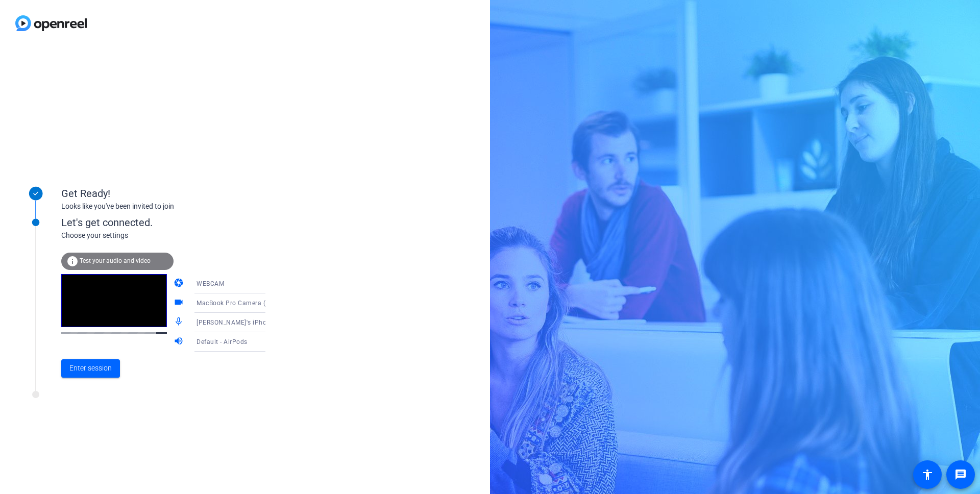 Image resolution: width=980 pixels, height=494 pixels. I want to click on div: Choose your settings, so click(173, 235).